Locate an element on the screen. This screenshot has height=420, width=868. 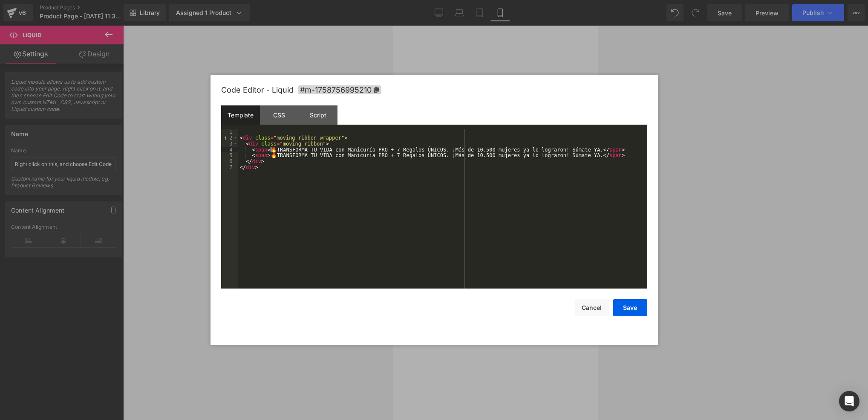
div: 3 is located at coordinates (230, 144).